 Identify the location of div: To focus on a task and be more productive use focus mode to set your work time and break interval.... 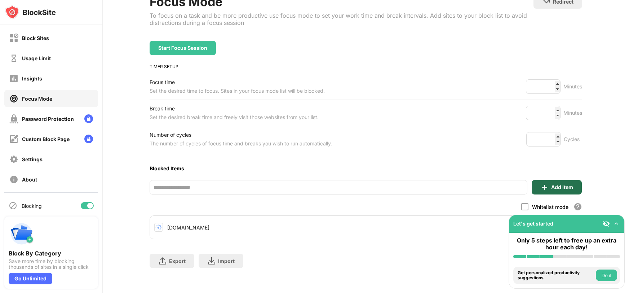
(341, 19).